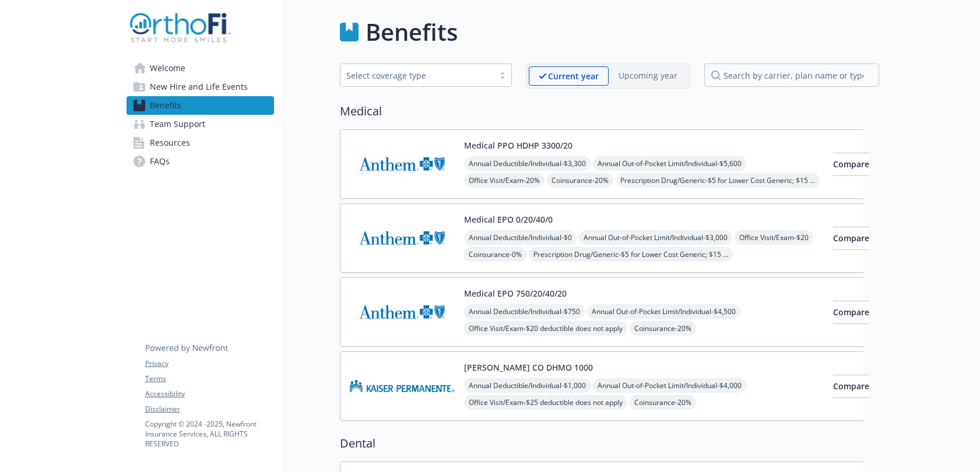 This screenshot has height=472, width=980. Describe the element at coordinates (209, 379) in the screenshot. I see `a: Terms` at that location.